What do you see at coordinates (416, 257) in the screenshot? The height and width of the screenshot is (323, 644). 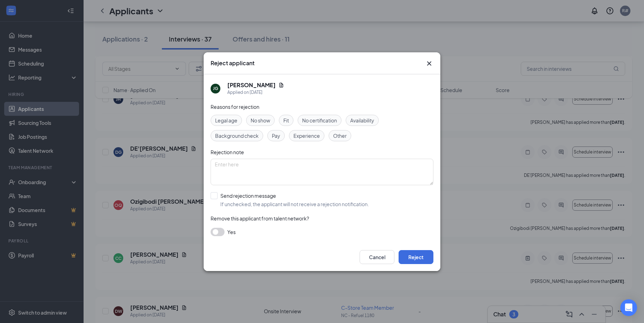 I see `button: Reject` at bounding box center [416, 257].